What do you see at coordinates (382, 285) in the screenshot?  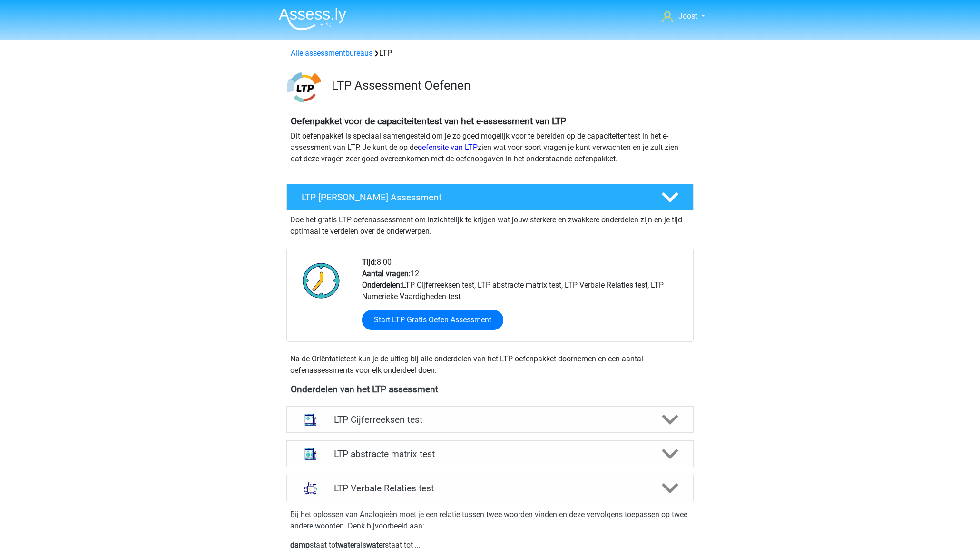 I see `b: Onderdelen:` at bounding box center [382, 285].